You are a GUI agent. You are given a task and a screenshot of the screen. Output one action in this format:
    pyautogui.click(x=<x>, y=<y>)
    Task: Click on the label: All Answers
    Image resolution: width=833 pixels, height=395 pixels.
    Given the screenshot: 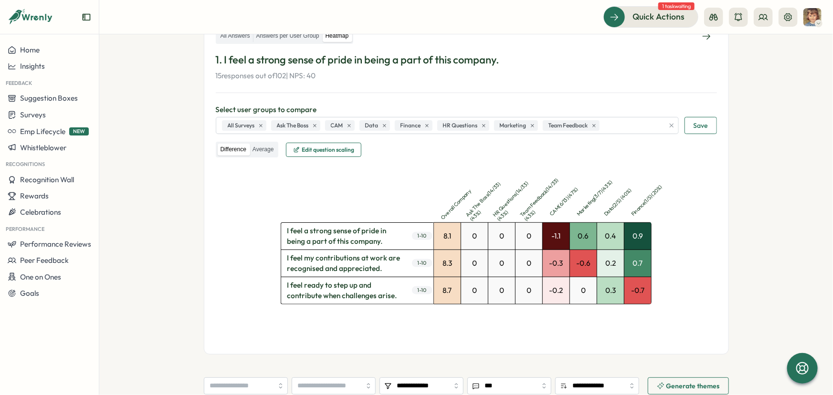 What is the action you would take?
    pyautogui.click(x=235, y=36)
    